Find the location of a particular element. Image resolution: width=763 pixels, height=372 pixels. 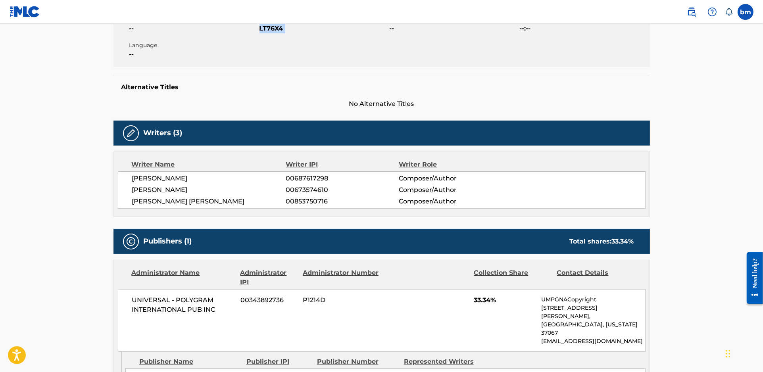

h5: Writers (3) is located at coordinates (163, 133).